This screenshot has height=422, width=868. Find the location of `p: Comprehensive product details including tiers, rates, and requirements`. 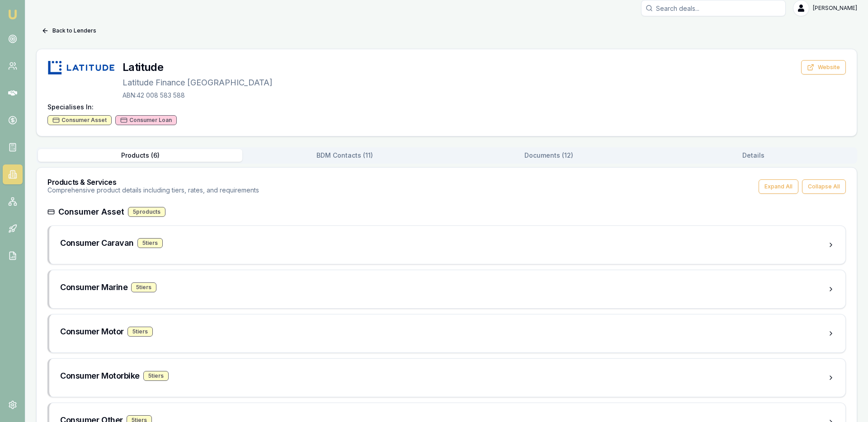

p: Comprehensive product details including tiers, rates, and requirements is located at coordinates (153, 190).